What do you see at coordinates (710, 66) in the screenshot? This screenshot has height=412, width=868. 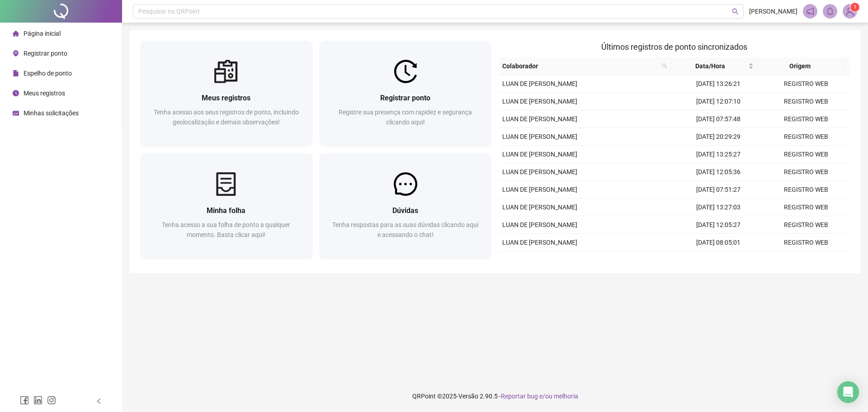 I see `span: Data/Hora` at bounding box center [710, 66].